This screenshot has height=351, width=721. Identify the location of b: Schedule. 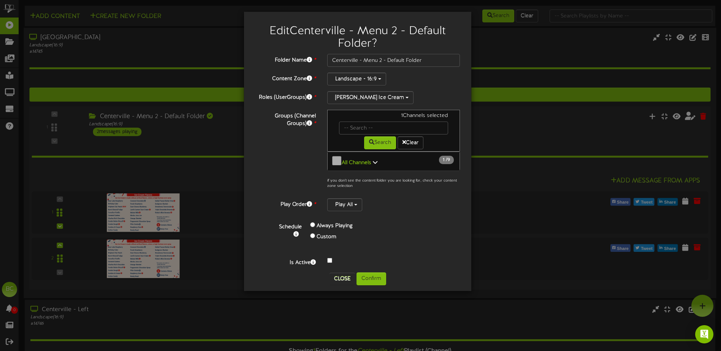
(290, 227).